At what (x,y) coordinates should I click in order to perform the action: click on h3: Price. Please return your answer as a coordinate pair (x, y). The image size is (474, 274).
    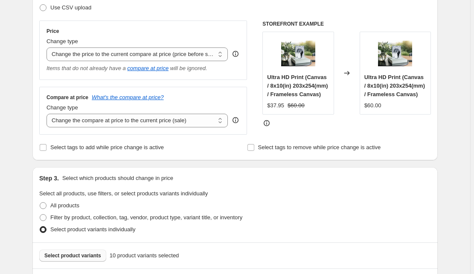
    Looking at the image, I should click on (53, 31).